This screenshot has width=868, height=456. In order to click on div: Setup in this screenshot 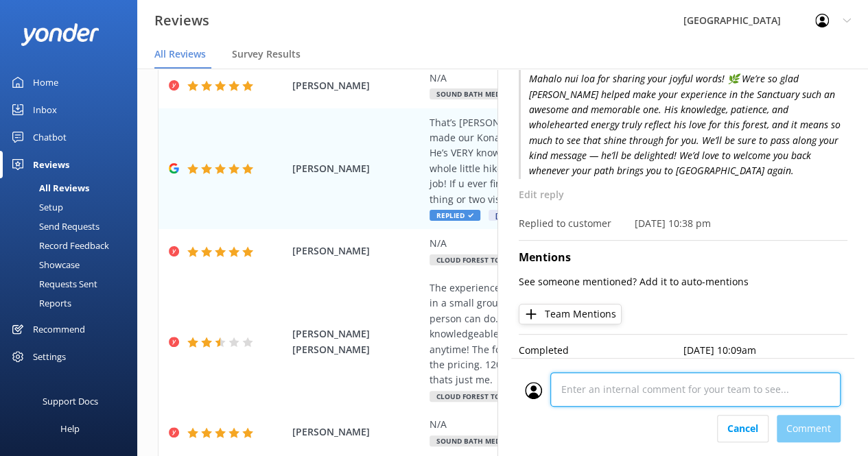, I will do `click(35, 208)`.